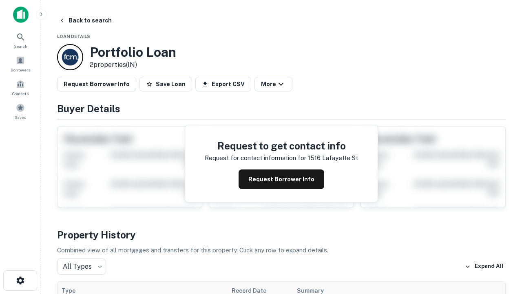  I want to click on div: Search, so click(20, 40).